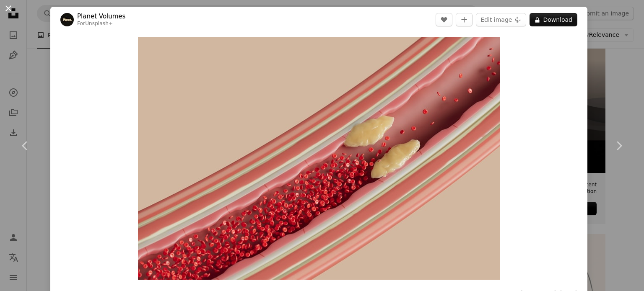 The height and width of the screenshot is (291, 644). Describe the element at coordinates (101, 24) in the screenshot. I see `div: For` at that location.